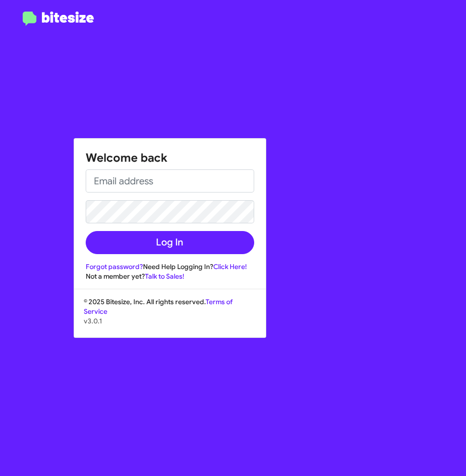 Image resolution: width=466 pixels, height=476 pixels. What do you see at coordinates (230, 267) in the screenshot?
I see `a: Click Here!` at bounding box center [230, 267].